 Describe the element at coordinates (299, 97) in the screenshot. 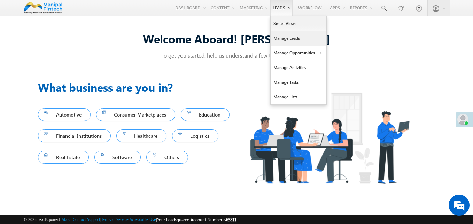

I see `a: Manage Lists` at that location.